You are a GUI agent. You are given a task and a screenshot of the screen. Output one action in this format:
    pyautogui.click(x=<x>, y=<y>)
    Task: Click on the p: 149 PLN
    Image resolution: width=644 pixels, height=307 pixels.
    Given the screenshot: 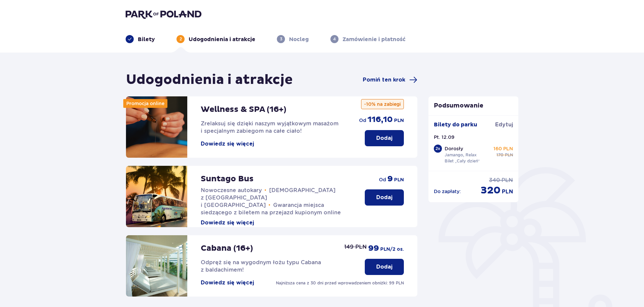 What is the action you would take?
    pyautogui.click(x=355, y=247)
    